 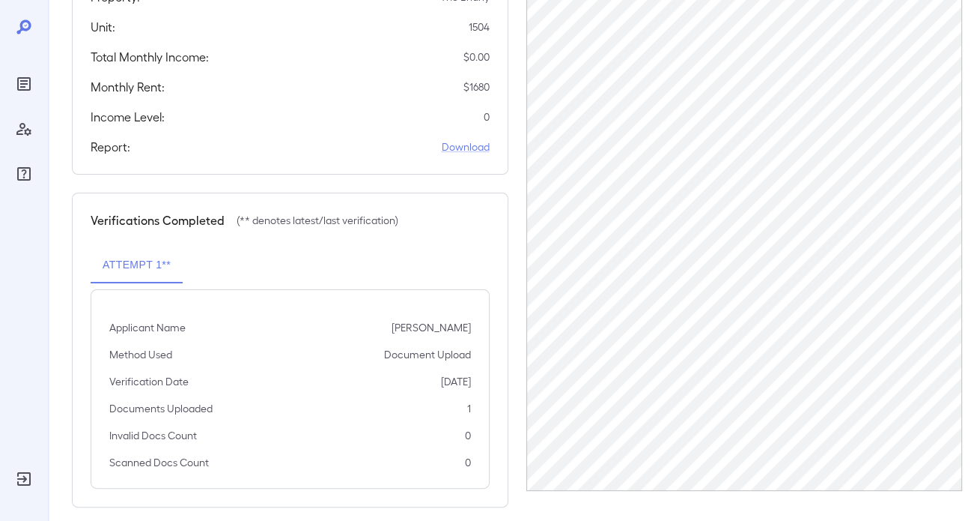 I want to click on p: Invalid Docs Count, so click(x=153, y=435).